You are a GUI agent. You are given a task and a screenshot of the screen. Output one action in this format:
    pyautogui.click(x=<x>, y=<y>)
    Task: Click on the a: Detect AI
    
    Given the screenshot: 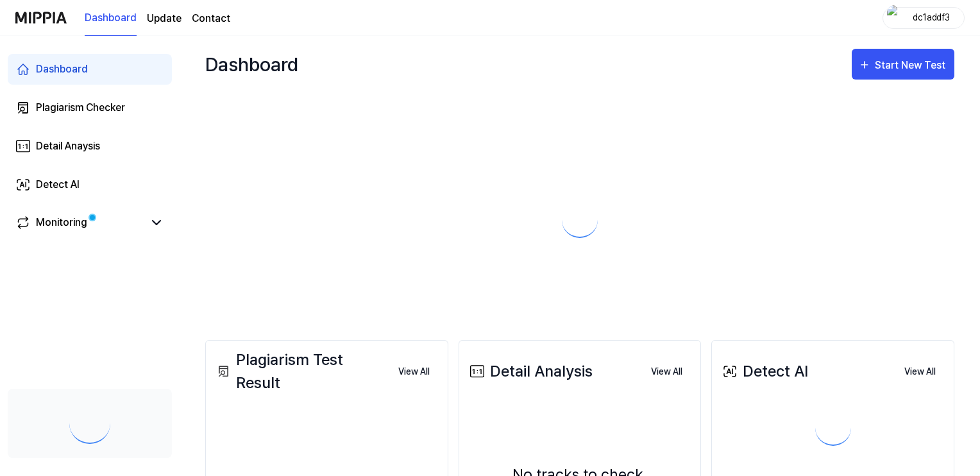 What is the action you would take?
    pyautogui.click(x=90, y=185)
    